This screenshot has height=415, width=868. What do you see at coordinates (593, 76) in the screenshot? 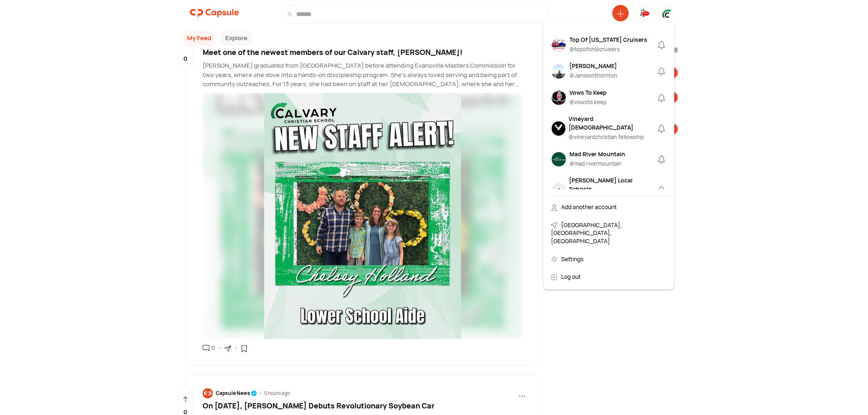
I see `div: @ Jamisonthornton` at bounding box center [593, 76].